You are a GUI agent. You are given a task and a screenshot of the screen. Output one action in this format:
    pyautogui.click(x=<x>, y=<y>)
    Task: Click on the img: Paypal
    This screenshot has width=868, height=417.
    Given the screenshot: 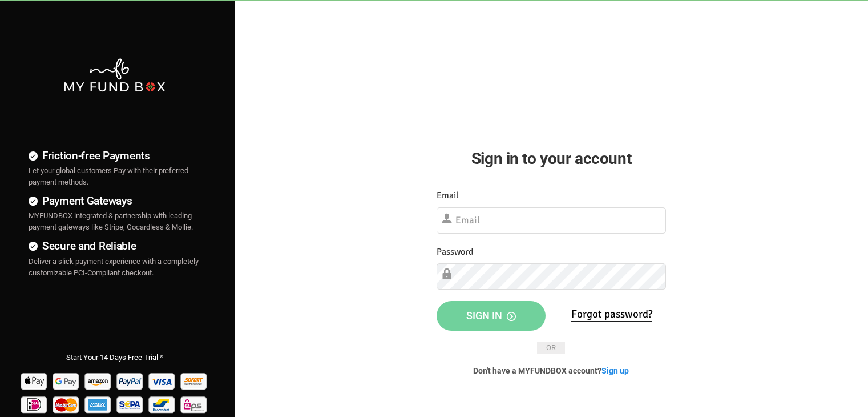 What is the action you would take?
    pyautogui.click(x=130, y=380)
    